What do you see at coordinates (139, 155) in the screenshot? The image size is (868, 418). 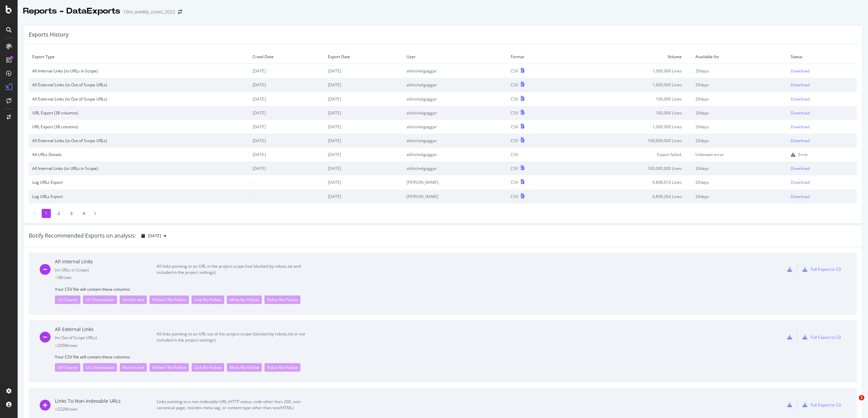 I see `div: All URLs Details` at bounding box center [139, 155].